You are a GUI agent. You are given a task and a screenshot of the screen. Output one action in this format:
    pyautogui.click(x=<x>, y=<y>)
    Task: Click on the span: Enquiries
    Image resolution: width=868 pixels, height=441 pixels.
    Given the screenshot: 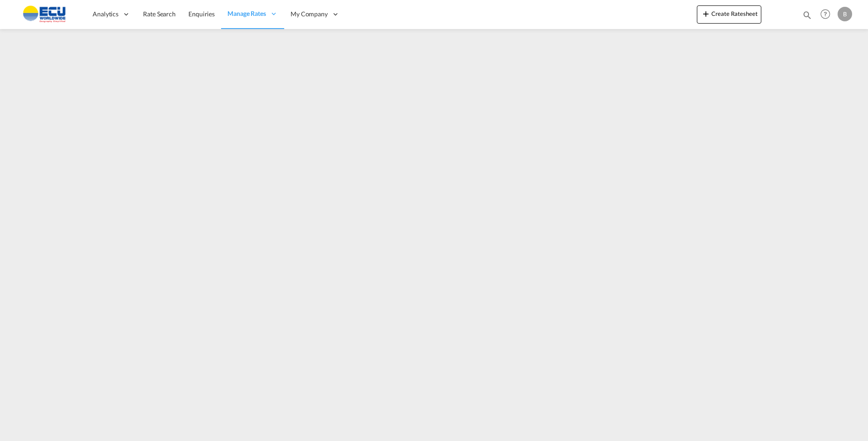 What is the action you would take?
    pyautogui.click(x=201, y=14)
    